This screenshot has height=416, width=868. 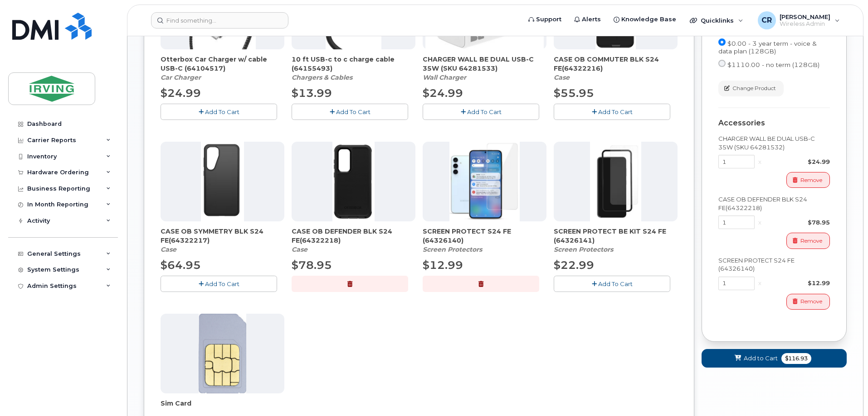 What do you see at coordinates (773, 65) in the screenshot?
I see `span: $1110.00 - no term (128GB)` at bounding box center [773, 65].